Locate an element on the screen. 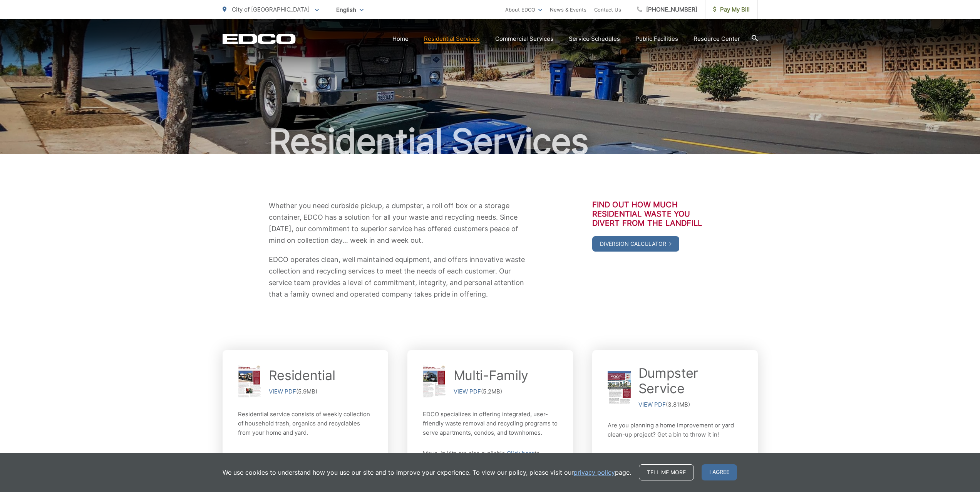 This screenshot has height=492, width=980. a: Residential is located at coordinates (302, 375).